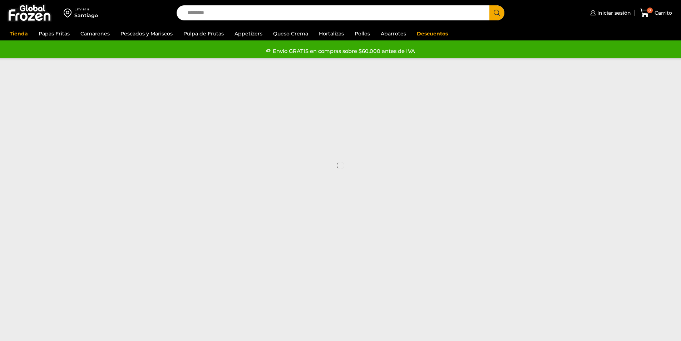  What do you see at coordinates (331, 34) in the screenshot?
I see `a: Hortalizas` at bounding box center [331, 34].